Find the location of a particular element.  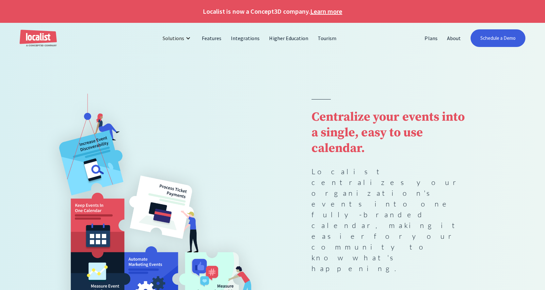

a: Tourism is located at coordinates (327, 38).